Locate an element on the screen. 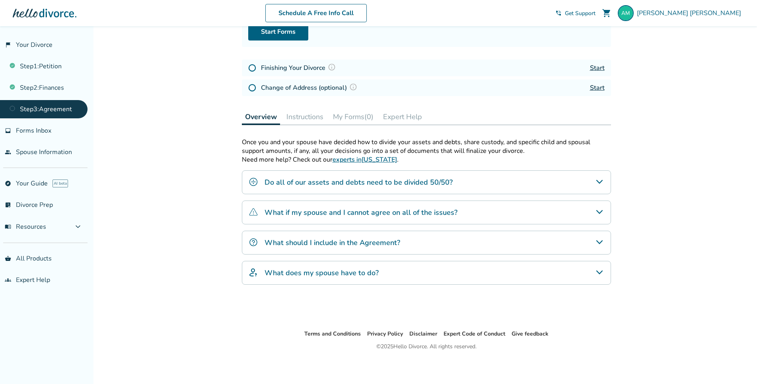 Image resolution: width=757 pixels, height=384 pixels. a: Privacy Policy is located at coordinates (385, 334).